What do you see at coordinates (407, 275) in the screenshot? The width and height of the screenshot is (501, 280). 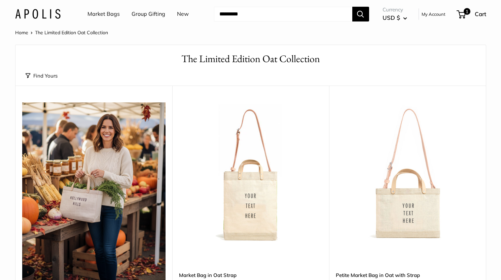 I see `a: Petite Market Bag in Oat with Strap` at bounding box center [407, 275].